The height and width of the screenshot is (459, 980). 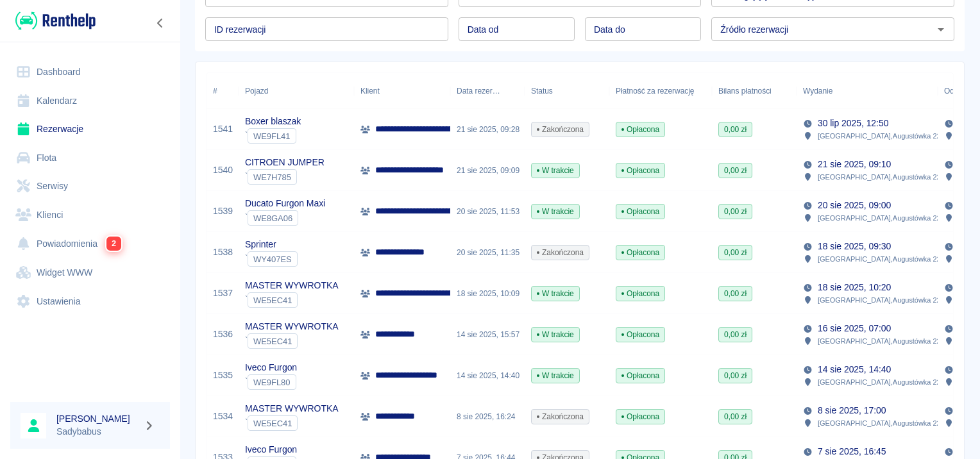 What do you see at coordinates (855, 246) in the screenshot?
I see `p: 18 sie 2025, 09:30` at bounding box center [855, 246].